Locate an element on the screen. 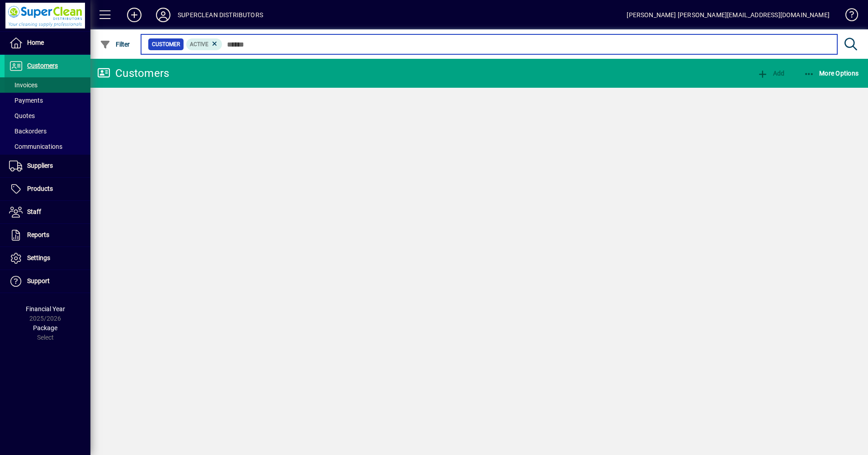  span: Active is located at coordinates (199, 44).